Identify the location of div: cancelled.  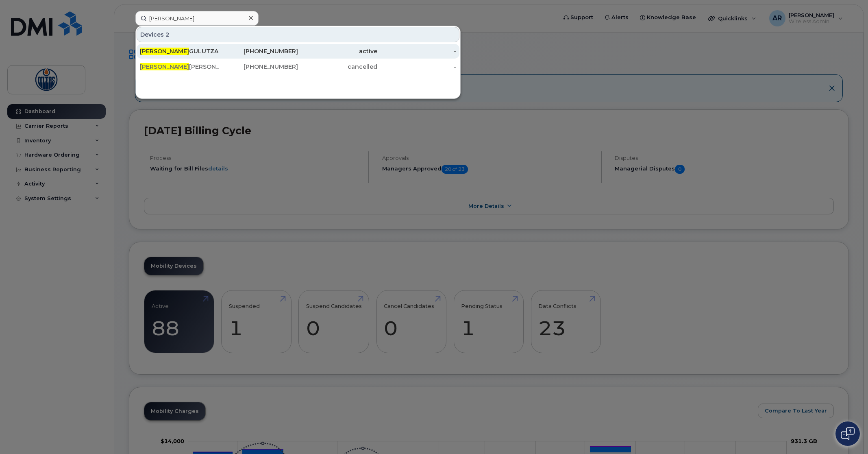
(338, 67).